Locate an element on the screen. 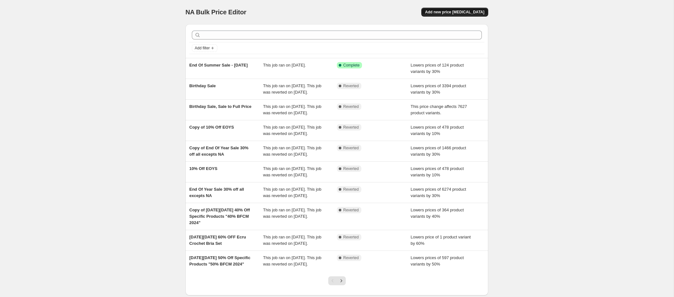  span: Lowers prices of 6274 product variants by 30% is located at coordinates (439, 192).